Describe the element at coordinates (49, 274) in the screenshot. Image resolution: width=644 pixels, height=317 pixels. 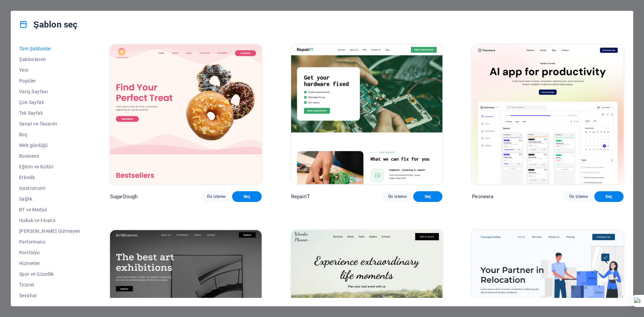
I see `button: Spor ve Güzellik` at that location.